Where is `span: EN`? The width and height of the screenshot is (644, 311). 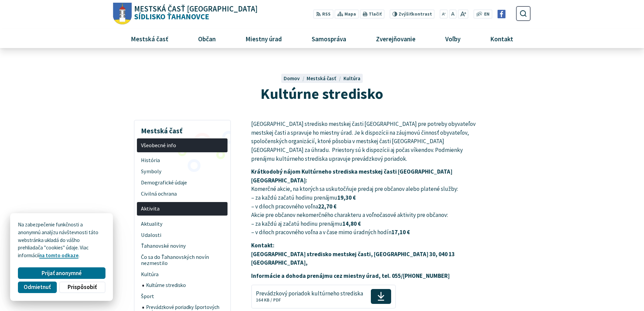
span: EN is located at coordinates (487, 14).